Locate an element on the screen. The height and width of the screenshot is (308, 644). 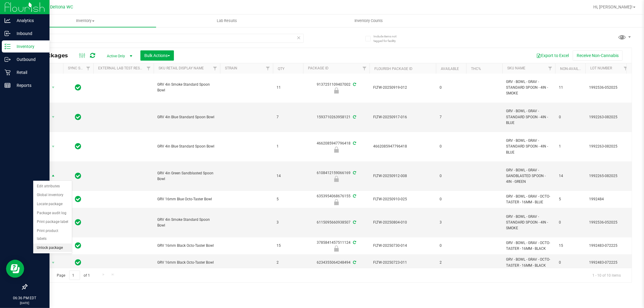
span: GRV - BOWL - GRAV - OCTO-TASTER - 16MM - BLACK is located at coordinates (529, 263).